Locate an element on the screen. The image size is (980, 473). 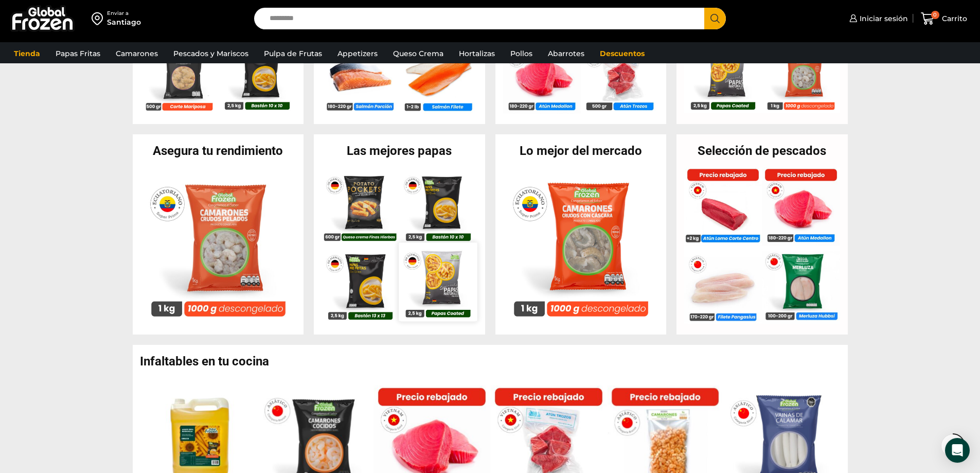
div: Santiago is located at coordinates (124, 23).